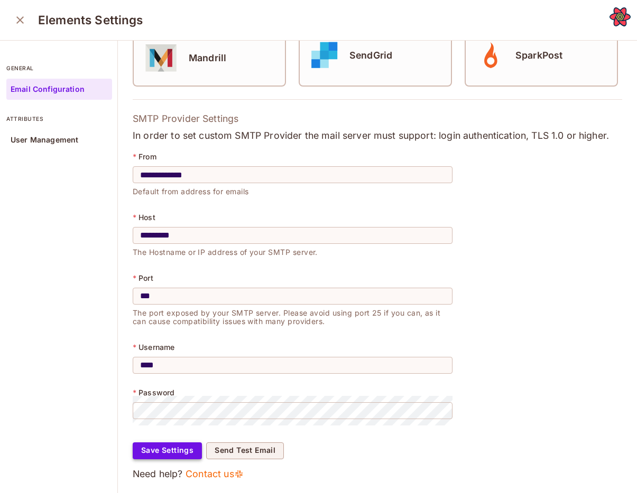 This screenshot has height=493, width=637. I want to click on p: In order to set custom SMTP Provider the mail server must support: login authentication, TLS 1.0 ..., so click(377, 136).